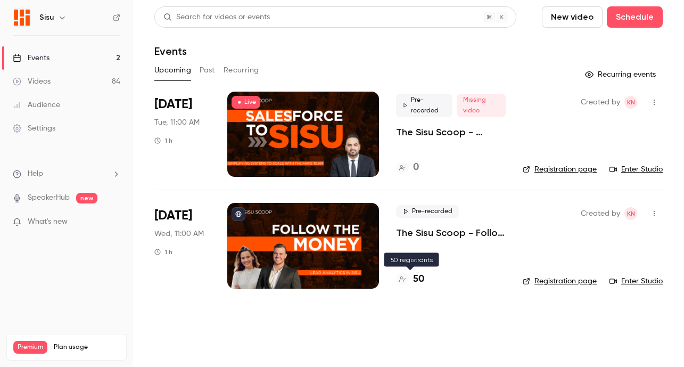  What do you see at coordinates (31, 58) in the screenshot?
I see `div: Events` at bounding box center [31, 58].